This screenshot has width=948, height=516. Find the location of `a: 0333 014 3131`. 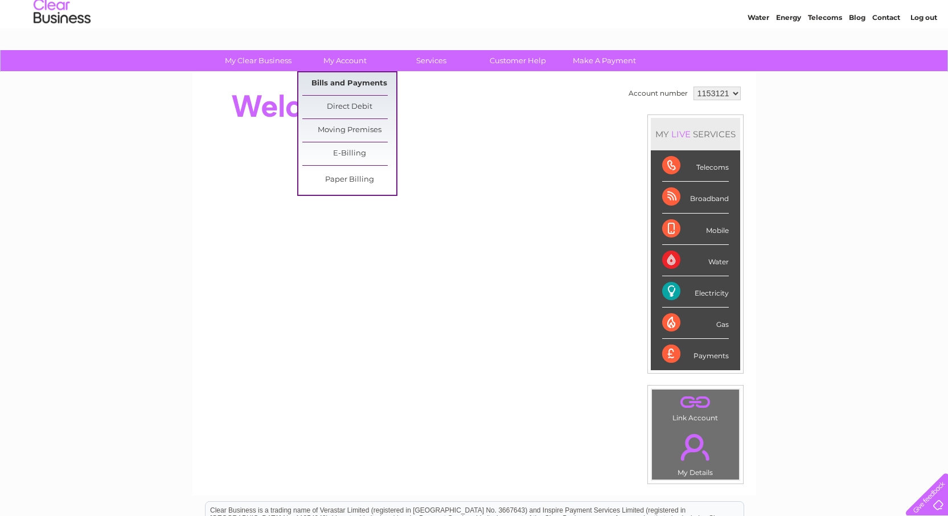

a: 0333 014 3131 is located at coordinates (772, 13).